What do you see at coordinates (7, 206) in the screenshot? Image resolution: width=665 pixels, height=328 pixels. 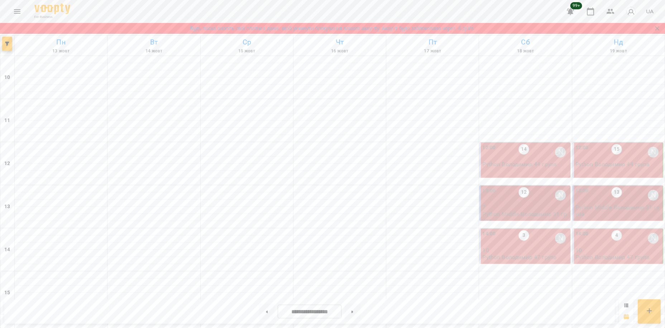 I see `h6: 13` at bounding box center [7, 206].